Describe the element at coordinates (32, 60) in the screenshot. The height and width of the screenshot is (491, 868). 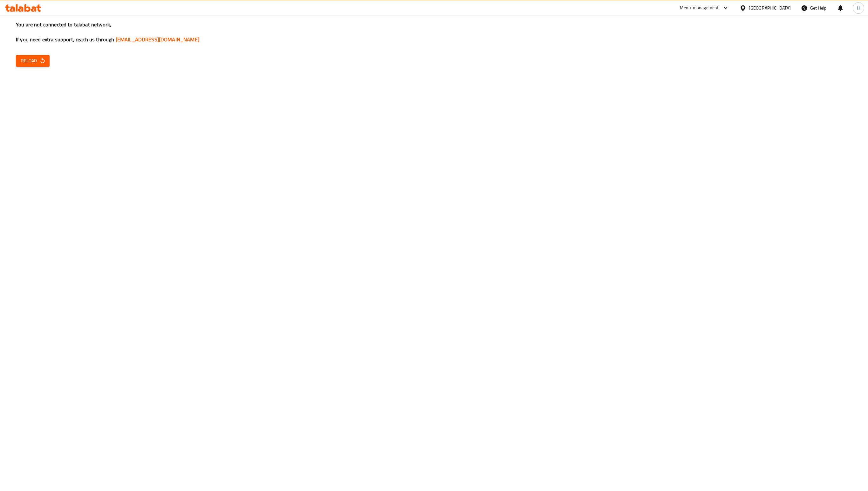
I see `span: Reload` at that location.